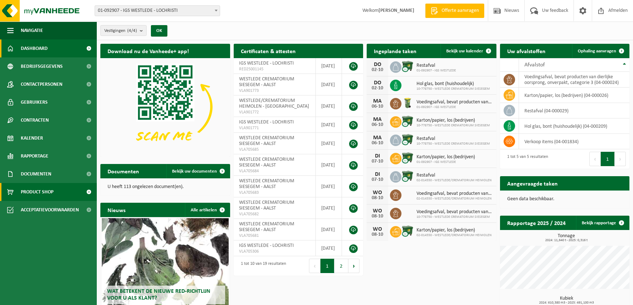 This screenshot has width=633, height=305. What do you see at coordinates (565, 199) in the screenshot?
I see `p: Geen data beschikbaar.` at bounding box center [565, 199].